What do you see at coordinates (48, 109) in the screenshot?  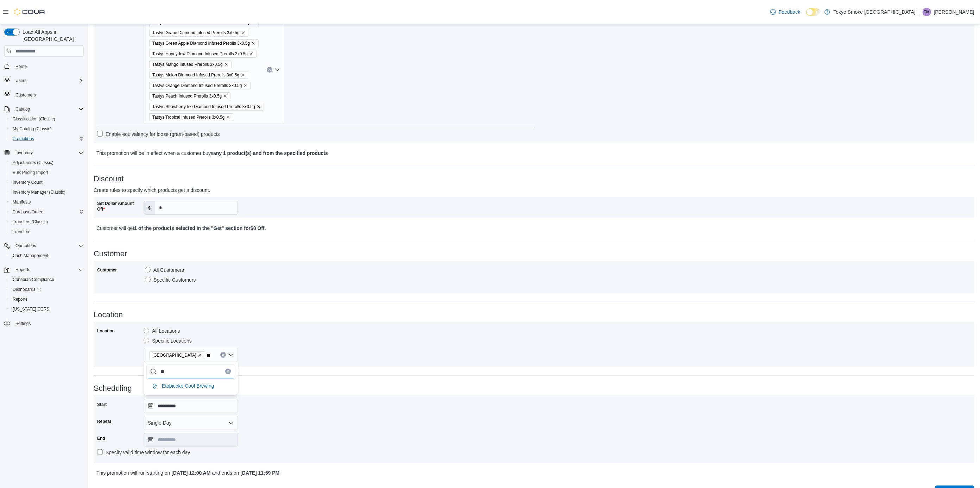 I see `span: Catalog` at bounding box center [48, 109].